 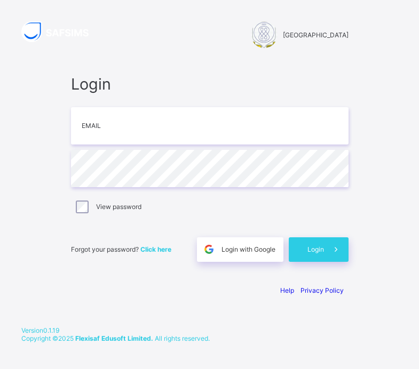 I want to click on img: SAFSIMS Logo, so click(x=61, y=31).